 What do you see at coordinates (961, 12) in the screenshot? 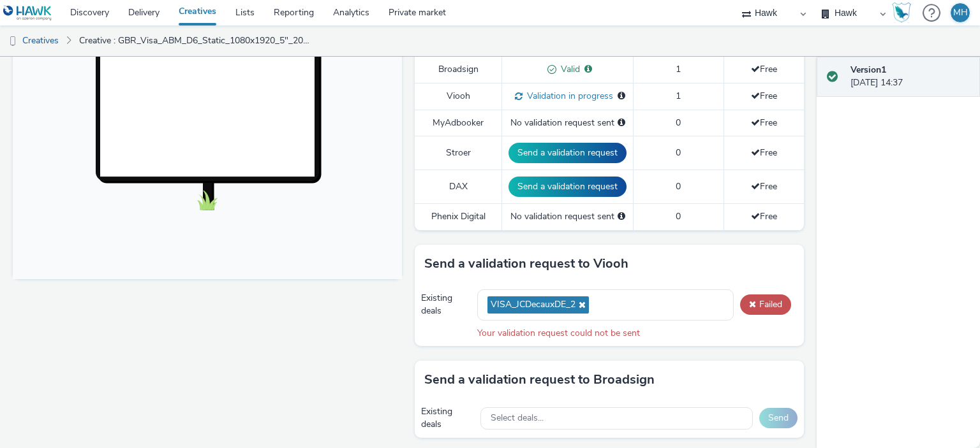
I see `div: MH` at bounding box center [961, 12].